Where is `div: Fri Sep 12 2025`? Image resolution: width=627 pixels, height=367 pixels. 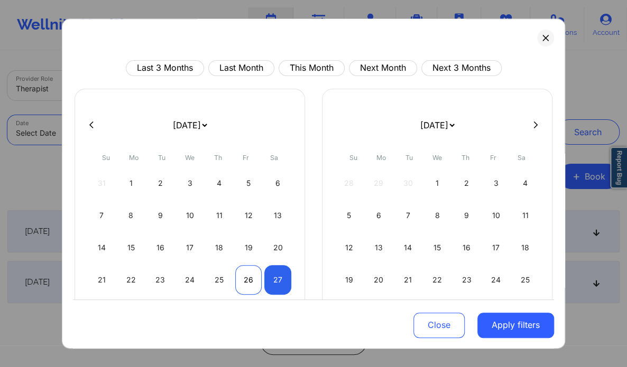
div: Fri Sep 12 2025 is located at coordinates (248, 216).